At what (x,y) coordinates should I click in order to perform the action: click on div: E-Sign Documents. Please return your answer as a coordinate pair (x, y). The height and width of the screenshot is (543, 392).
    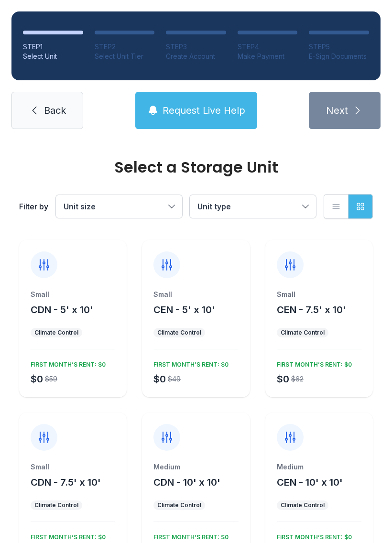
    Looking at the image, I should click on (339, 57).